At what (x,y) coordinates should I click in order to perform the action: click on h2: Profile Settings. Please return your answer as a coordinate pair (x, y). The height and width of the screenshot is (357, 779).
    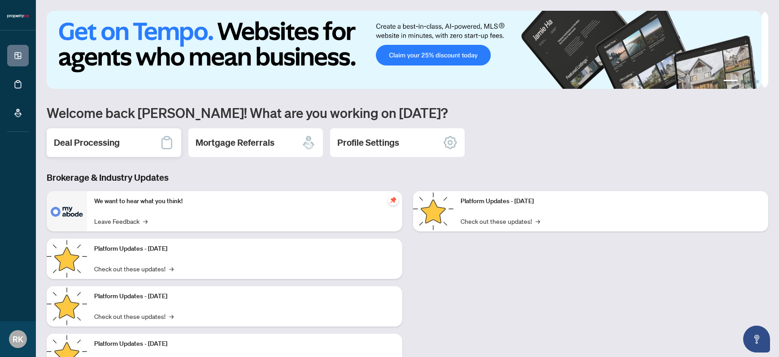
    Looking at the image, I should click on (368, 143).